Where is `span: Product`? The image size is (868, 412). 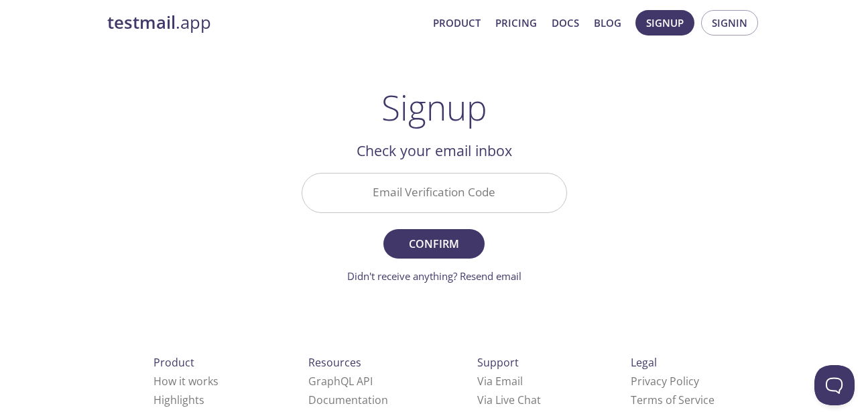 span: Product is located at coordinates (173, 362).